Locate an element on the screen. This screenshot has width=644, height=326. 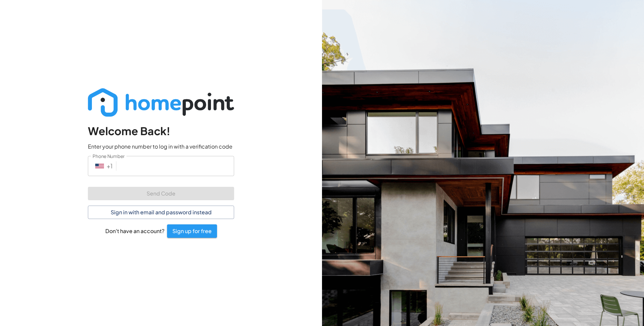
h4: Welcome Back! is located at coordinates (161, 131).